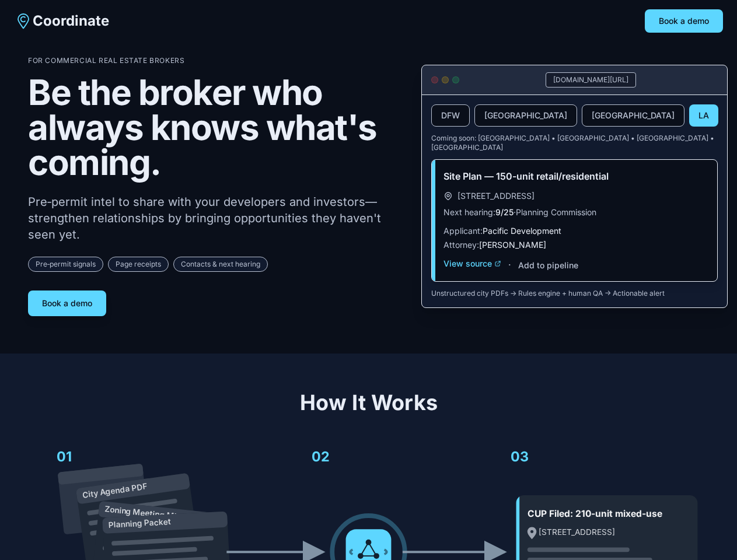  Describe the element at coordinates (320, 456) in the screenshot. I see `text: 02` at that location.